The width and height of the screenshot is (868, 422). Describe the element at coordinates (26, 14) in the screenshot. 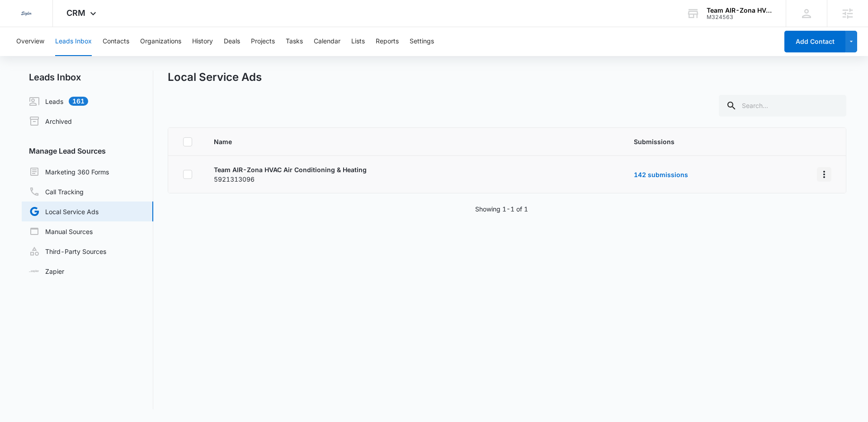

I see `img: Sigler Corporate` at that location.